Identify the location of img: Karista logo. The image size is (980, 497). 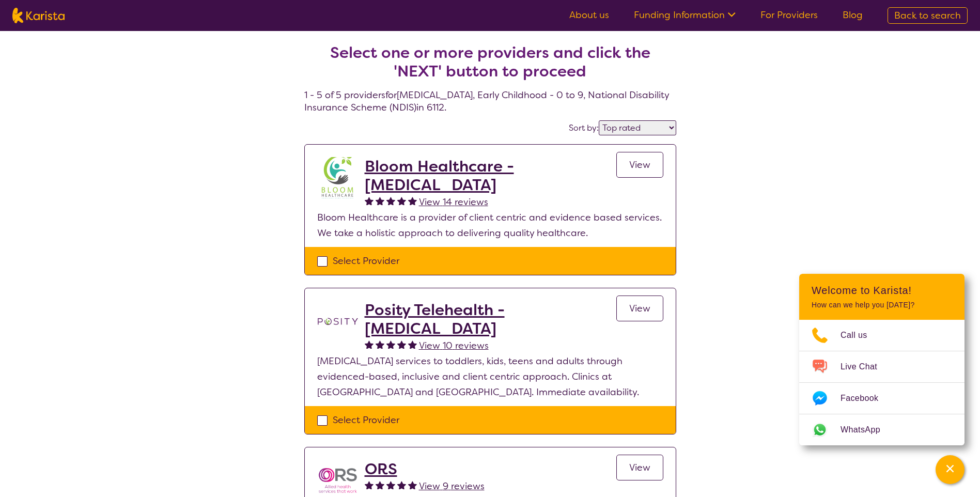
(38, 15).